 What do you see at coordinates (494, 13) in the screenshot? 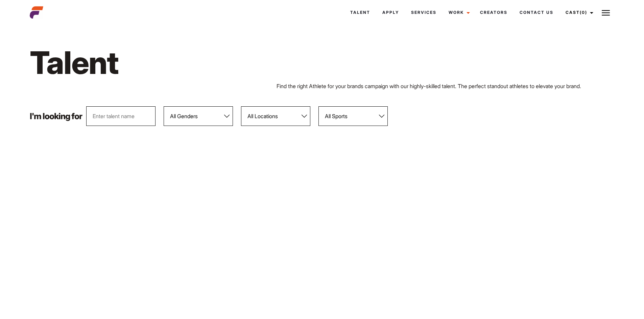
I see `a: Creators` at bounding box center [494, 13].